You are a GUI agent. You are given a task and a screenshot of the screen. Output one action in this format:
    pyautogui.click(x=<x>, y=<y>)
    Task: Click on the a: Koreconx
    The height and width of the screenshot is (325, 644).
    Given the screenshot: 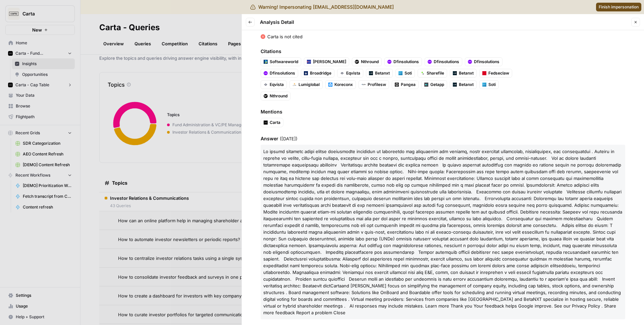 What is the action you would take?
    pyautogui.click(x=340, y=85)
    